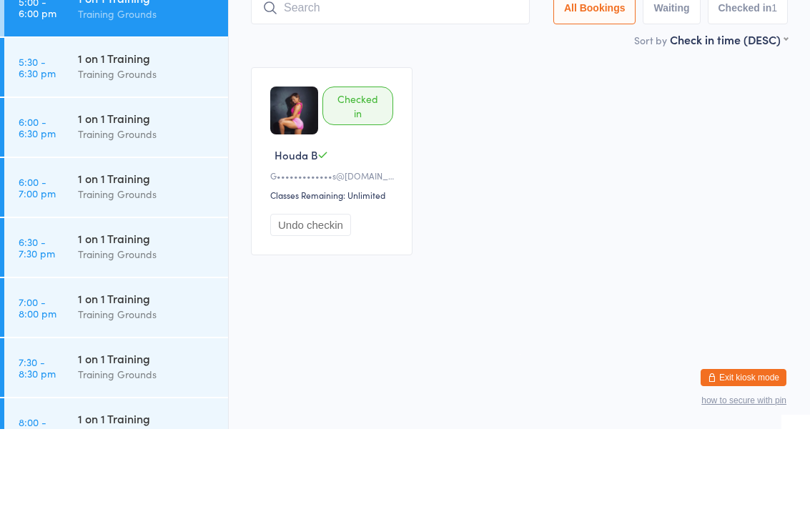 The height and width of the screenshot is (532, 810). I want to click on span: Houda B, so click(296, 257).